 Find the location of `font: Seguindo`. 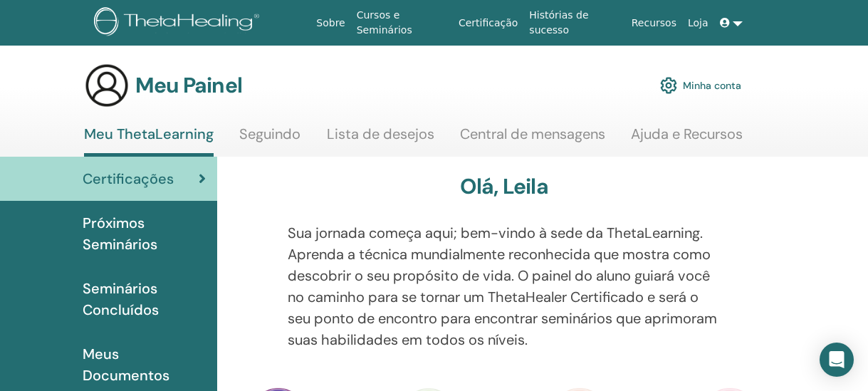

font: Seguindo is located at coordinates (270, 134).